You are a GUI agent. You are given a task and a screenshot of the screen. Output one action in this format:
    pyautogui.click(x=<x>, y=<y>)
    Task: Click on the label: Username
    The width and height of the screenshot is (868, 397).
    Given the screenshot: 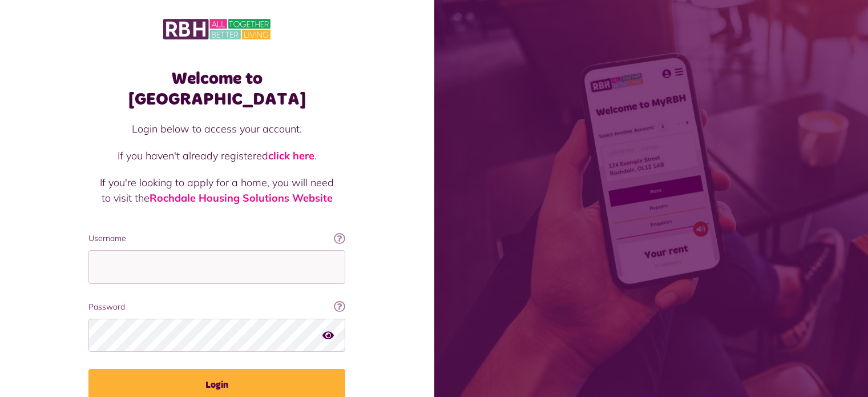 What is the action you would take?
    pyautogui.click(x=217, y=238)
    